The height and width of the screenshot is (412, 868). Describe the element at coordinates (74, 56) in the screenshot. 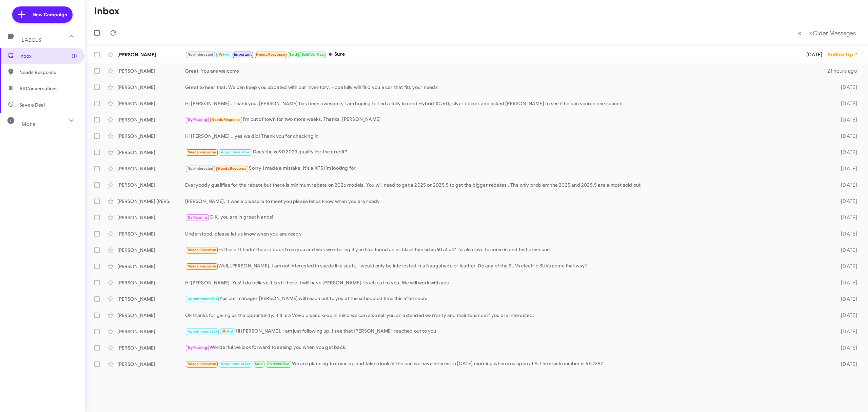

I see `span: (1)` at that location.